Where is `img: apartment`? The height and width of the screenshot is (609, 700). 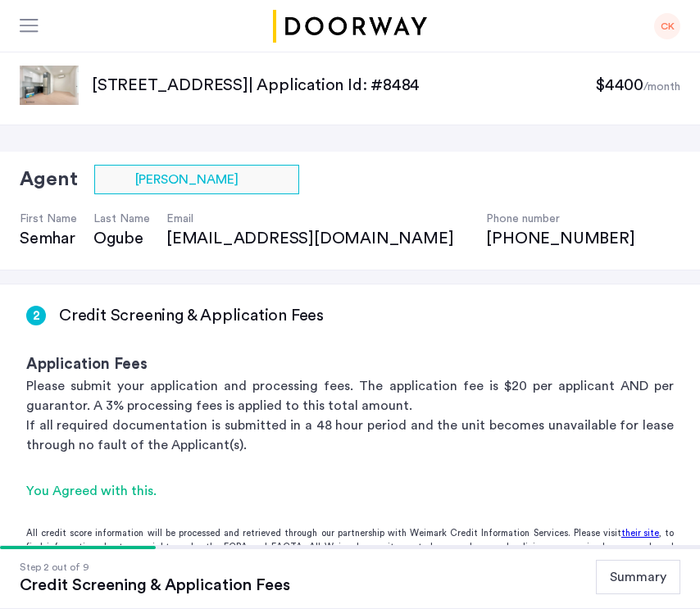 img: apartment is located at coordinates (49, 85).